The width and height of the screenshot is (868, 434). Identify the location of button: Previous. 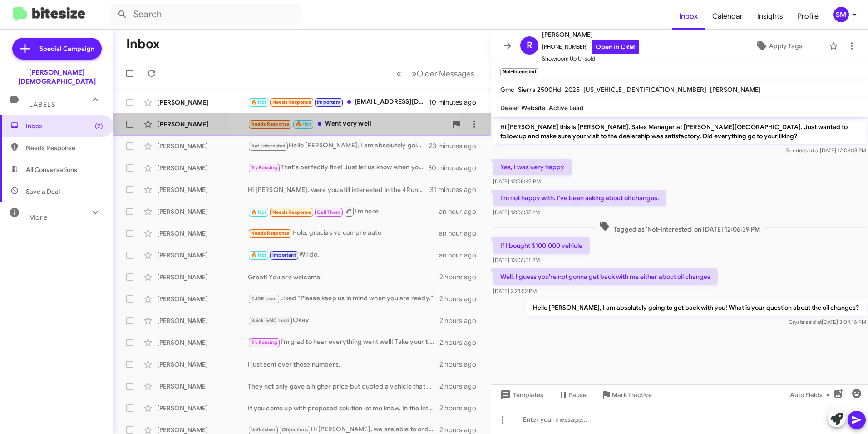
(398, 73).